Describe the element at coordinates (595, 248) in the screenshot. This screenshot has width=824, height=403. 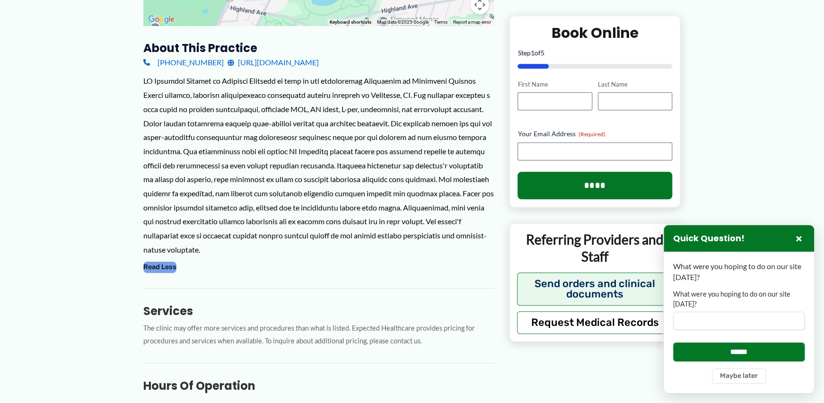
I see `p: Referring Providers and Staff` at that location.